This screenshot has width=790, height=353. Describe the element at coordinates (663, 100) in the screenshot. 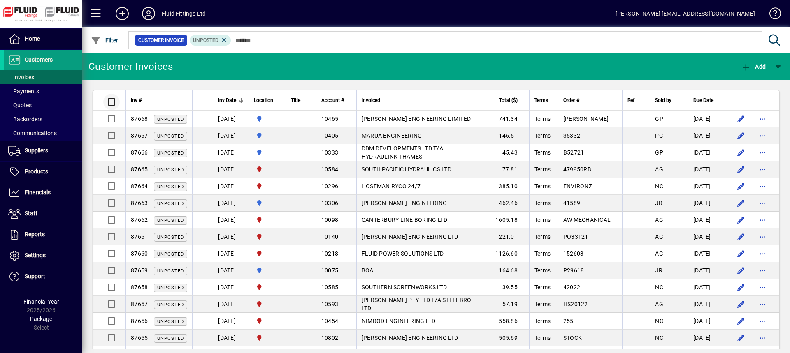

I see `span: Sold by` at that location.